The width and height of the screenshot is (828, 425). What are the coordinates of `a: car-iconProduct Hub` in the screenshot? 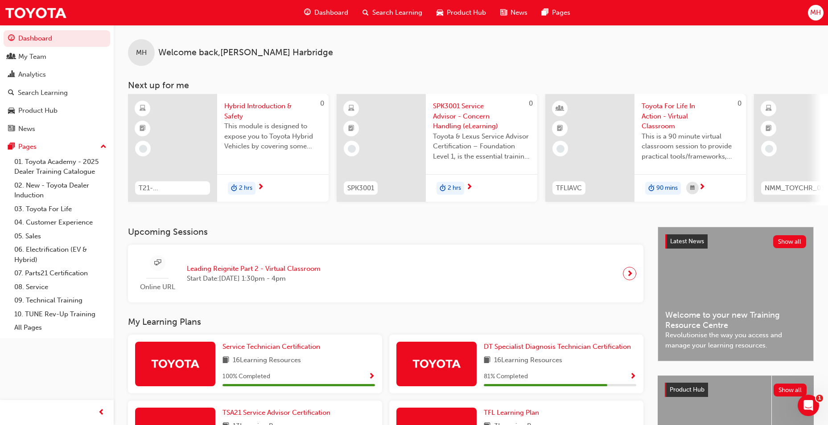 It's located at (461, 12).